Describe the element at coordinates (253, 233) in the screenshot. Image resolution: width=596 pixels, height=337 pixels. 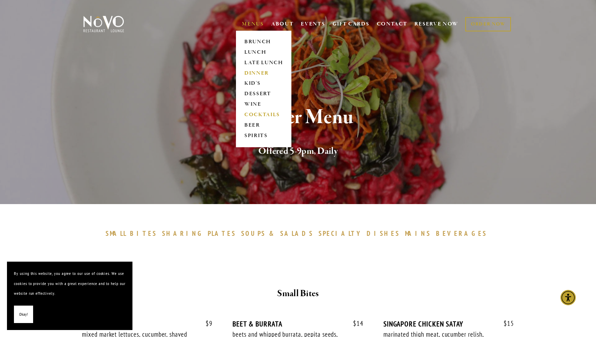
I see `span: SOUPS` at that location.